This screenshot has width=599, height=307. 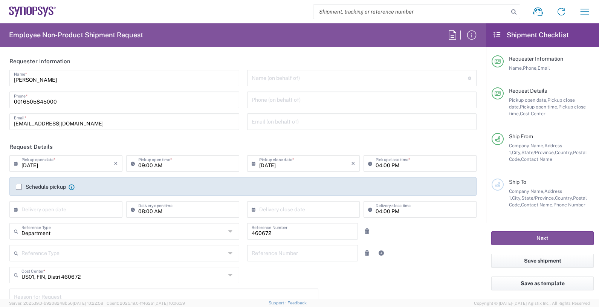 What do you see at coordinates (56, 303) in the screenshot?
I see `span: Server: 2025.19.0-b9208248b56` at bounding box center [56, 303].